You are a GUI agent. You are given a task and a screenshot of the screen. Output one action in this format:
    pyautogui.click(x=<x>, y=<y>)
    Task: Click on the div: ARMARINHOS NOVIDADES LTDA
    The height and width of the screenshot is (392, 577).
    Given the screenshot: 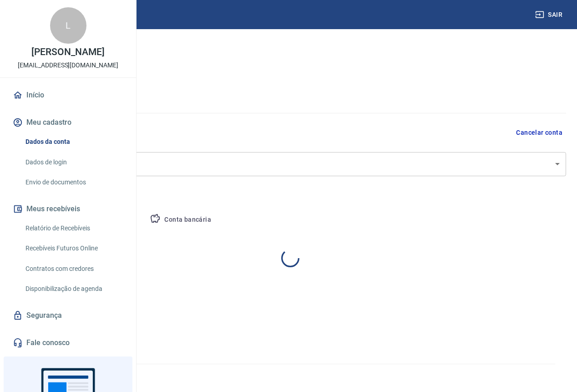 What is the action you would take?
    pyautogui.click(x=290, y=164)
    